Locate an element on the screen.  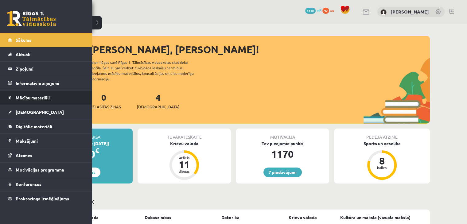
span: Proktoringa izmēģinājums is located at coordinates (42, 198).